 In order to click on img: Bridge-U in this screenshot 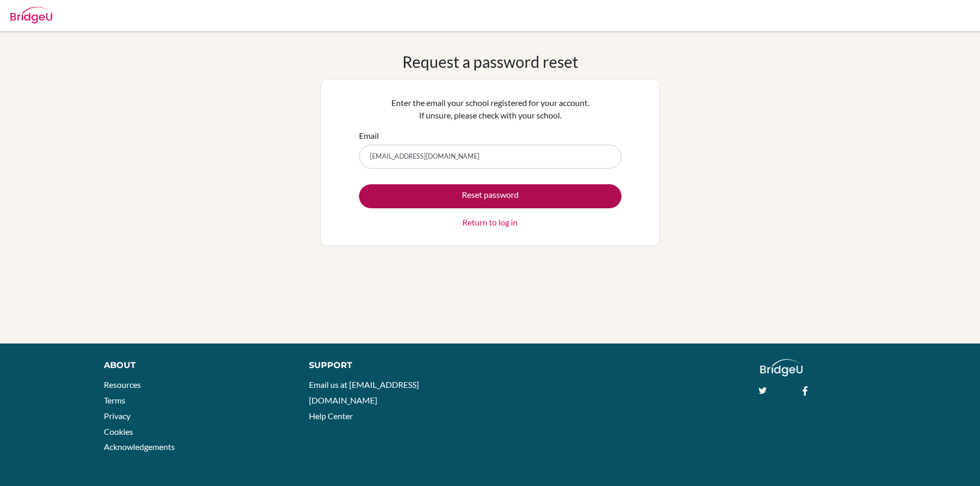, I will do `click(31, 15)`.